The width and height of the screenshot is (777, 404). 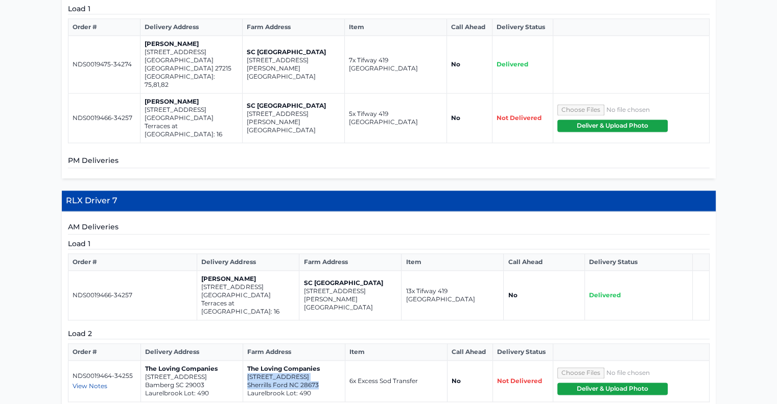 What do you see at coordinates (389, 228) in the screenshot?
I see `h5: AM Deliveries` at bounding box center [389, 228].